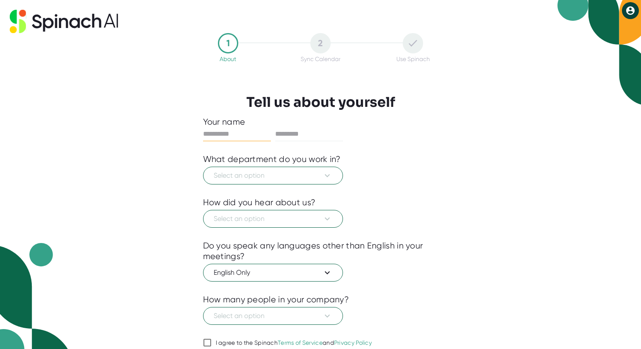 The image size is (641, 349). Describe the element at coordinates (413, 59) in the screenshot. I see `div: Use Spinach` at that location.